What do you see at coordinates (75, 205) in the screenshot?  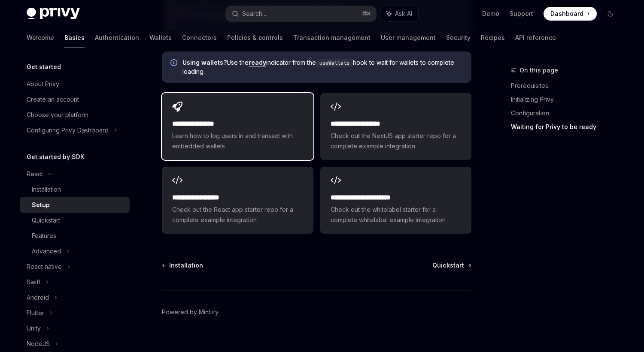 I see `a: Setup` at bounding box center [75, 205].